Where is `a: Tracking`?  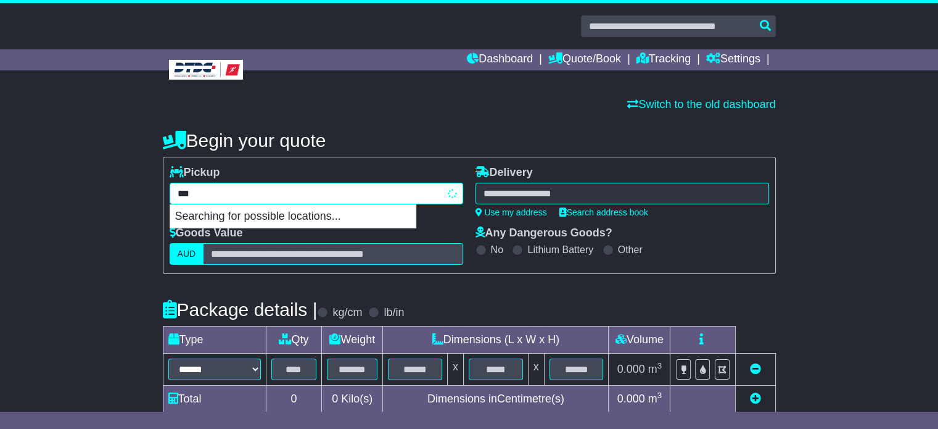 a: Tracking is located at coordinates (664, 60).